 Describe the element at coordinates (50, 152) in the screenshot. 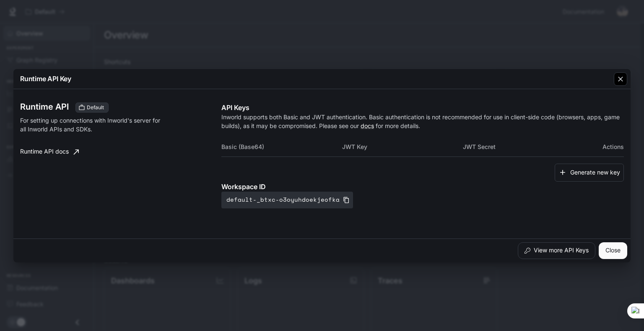

I see `a: Runtime API docs` at that location.